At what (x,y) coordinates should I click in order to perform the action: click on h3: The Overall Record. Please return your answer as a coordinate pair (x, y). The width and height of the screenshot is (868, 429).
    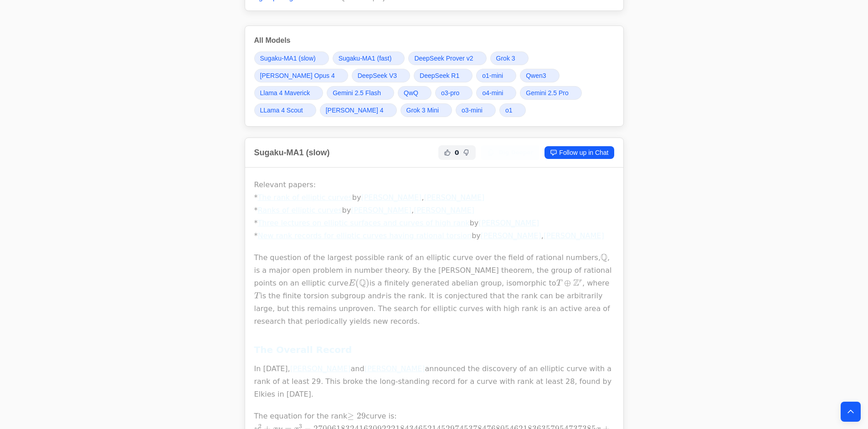
    Looking at the image, I should click on (434, 350).